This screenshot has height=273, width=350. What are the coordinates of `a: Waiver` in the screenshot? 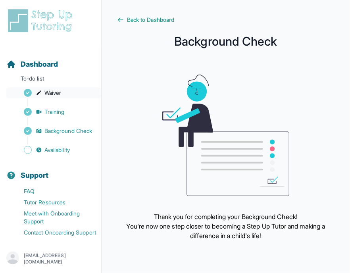 It's located at (54, 93).